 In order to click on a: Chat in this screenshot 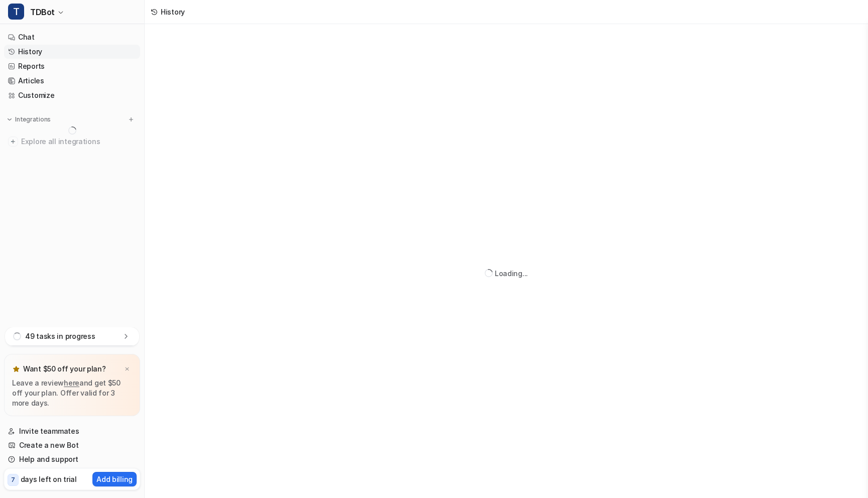, I will do `click(72, 37)`.